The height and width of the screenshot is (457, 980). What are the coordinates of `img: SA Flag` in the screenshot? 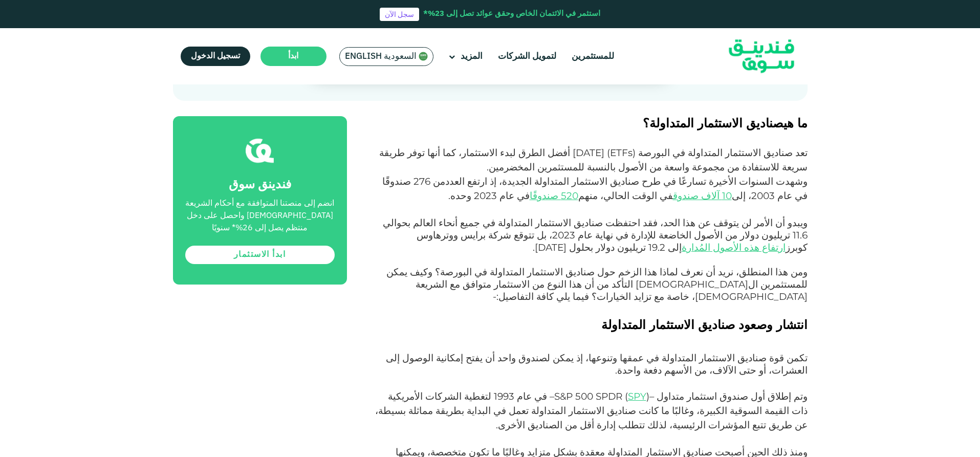 It's located at (423, 56).